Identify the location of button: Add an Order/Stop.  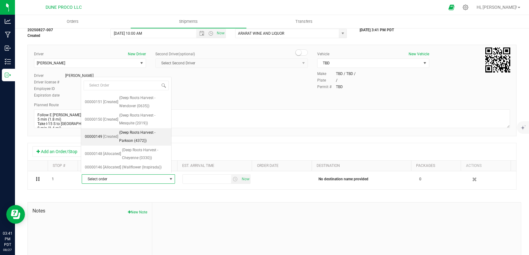
(57, 151).